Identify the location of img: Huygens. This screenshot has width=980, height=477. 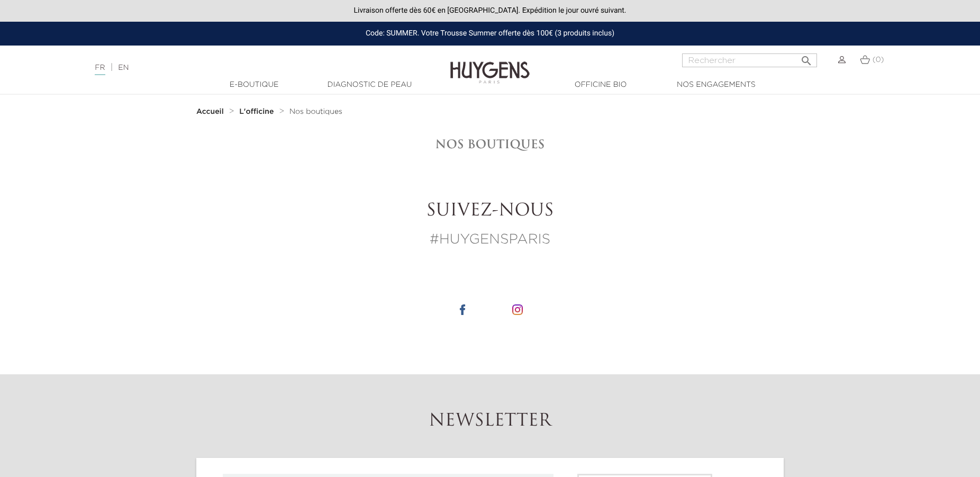
(490, 65).